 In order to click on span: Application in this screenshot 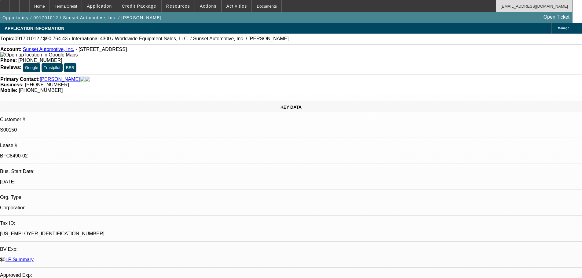, I will do `click(99, 6)`.